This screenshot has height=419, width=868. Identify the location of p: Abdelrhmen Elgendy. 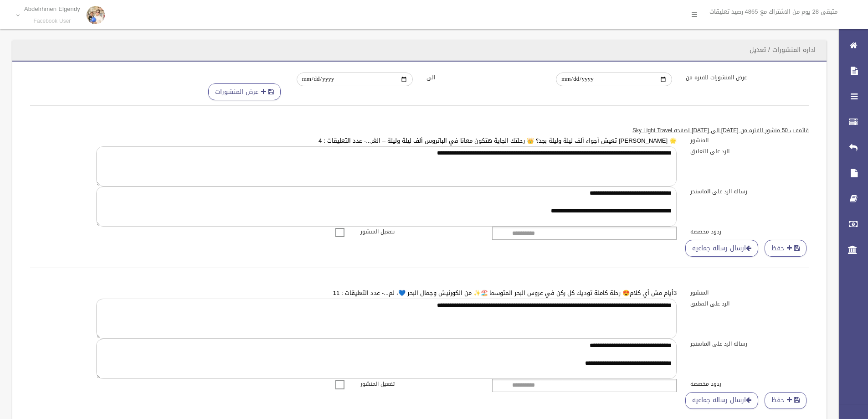
(52, 9).